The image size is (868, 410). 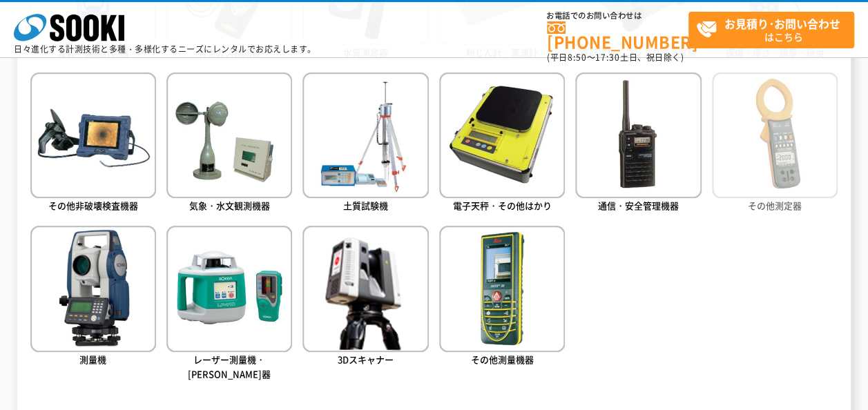 I want to click on img: 電子天秤・その他はかり, so click(x=502, y=136).